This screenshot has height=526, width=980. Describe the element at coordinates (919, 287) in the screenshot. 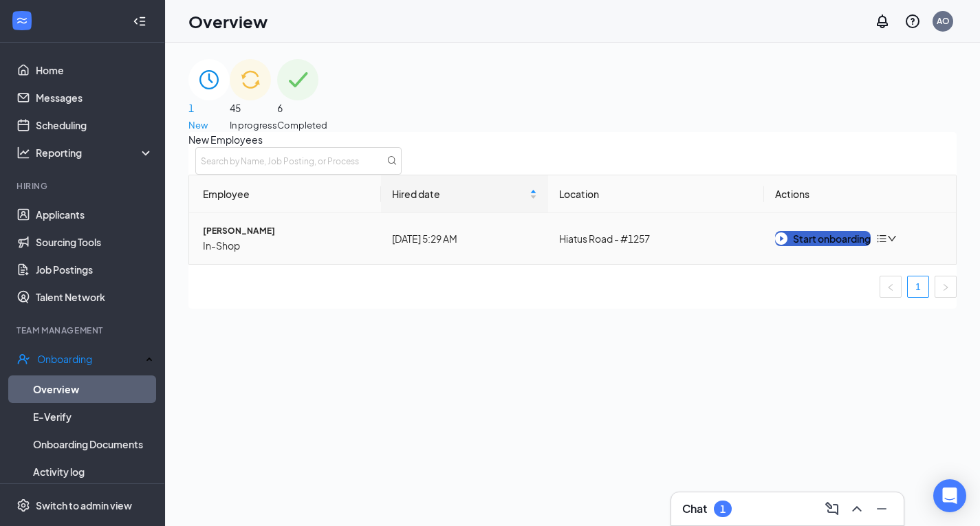

I see `a: 1` at that location.